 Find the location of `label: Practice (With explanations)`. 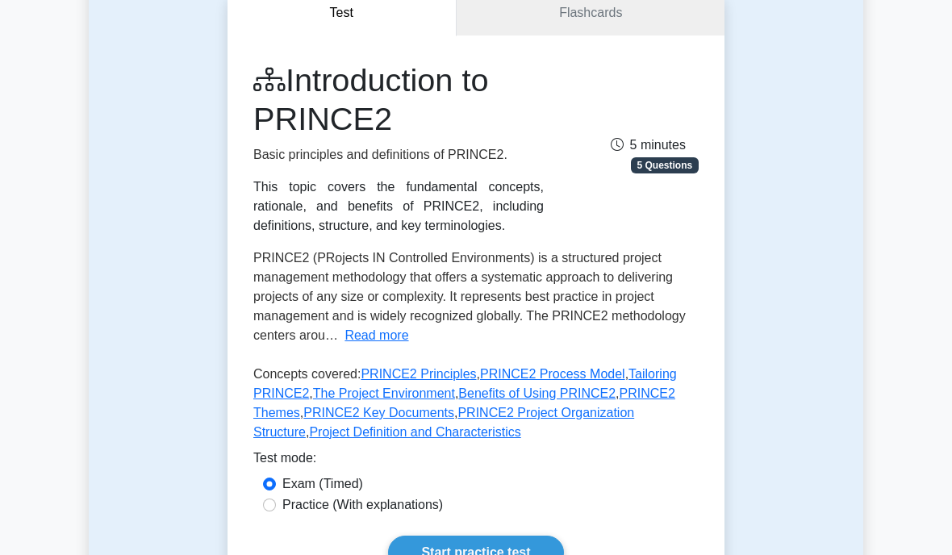

label: Practice (With explanations) is located at coordinates (362, 505).